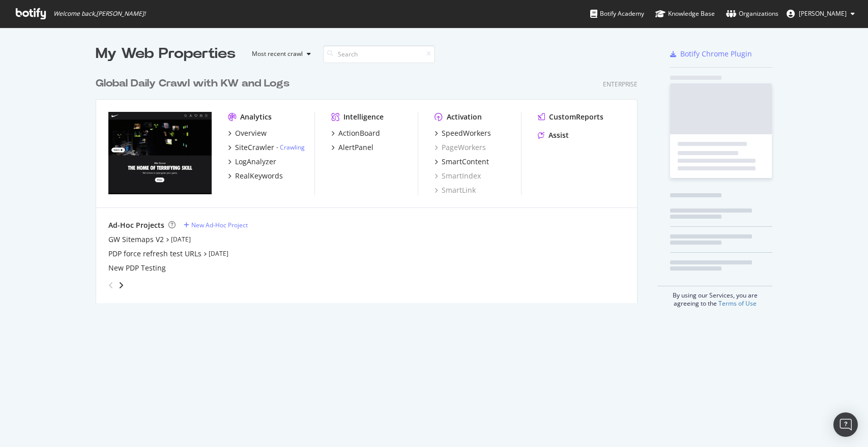 The image size is (868, 447). I want to click on a: GW Sitemaps V2, so click(136, 240).